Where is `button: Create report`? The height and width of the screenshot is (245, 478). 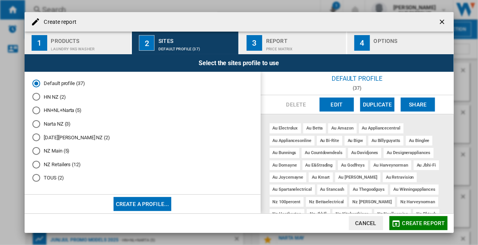 button: Create report is located at coordinates (418, 223).